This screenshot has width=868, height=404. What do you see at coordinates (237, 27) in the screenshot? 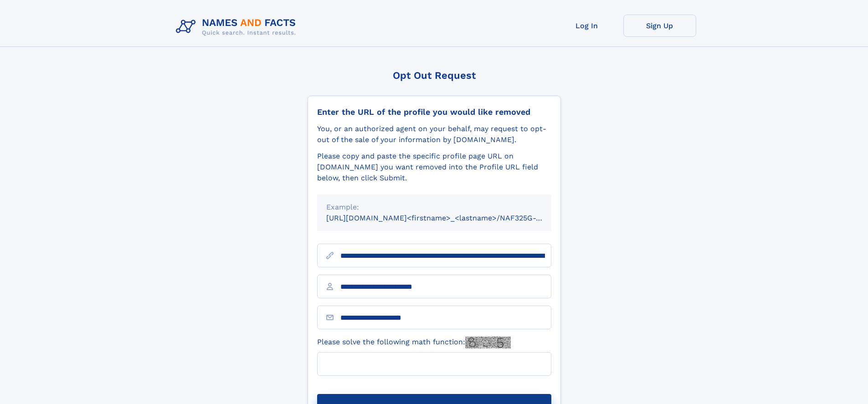
I see `img: Logo Names and Facts` at bounding box center [237, 27].